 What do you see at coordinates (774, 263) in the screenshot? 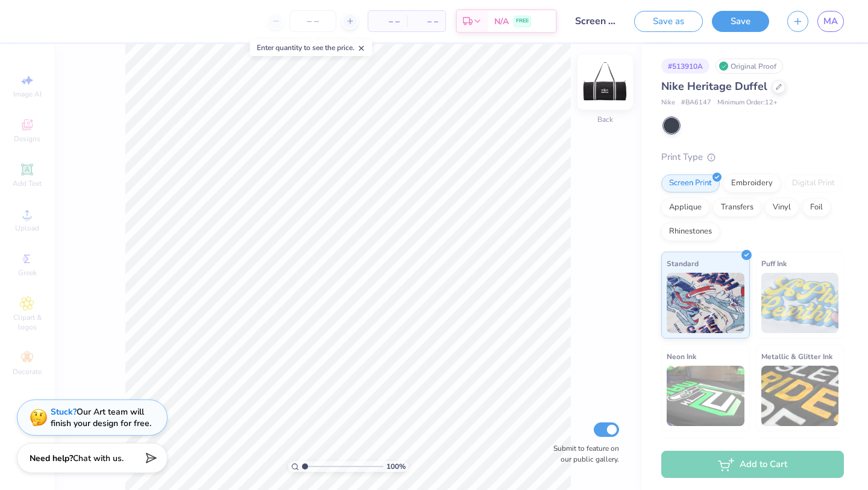
I see `span: Puff Ink` at bounding box center [774, 263].